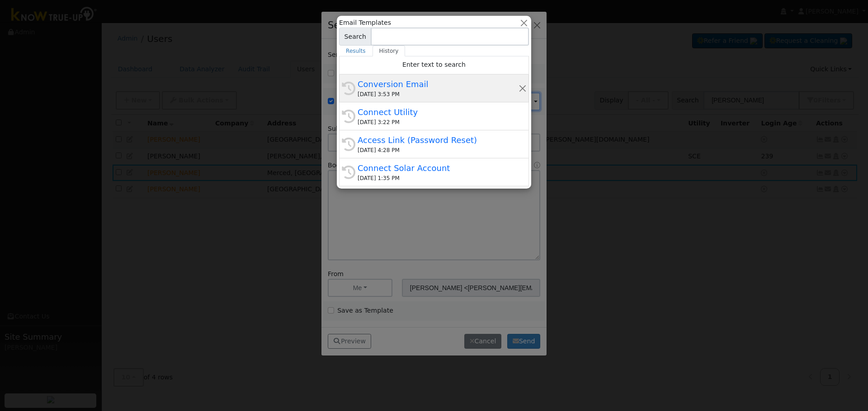  Describe the element at coordinates (434, 64) in the screenshot. I see `span: Enter text to search` at that location.